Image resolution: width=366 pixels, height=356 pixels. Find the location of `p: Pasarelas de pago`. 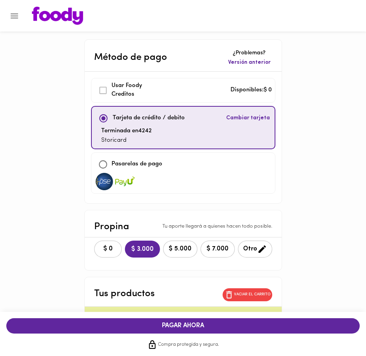

p: Pasarelas de pago is located at coordinates (137, 164).